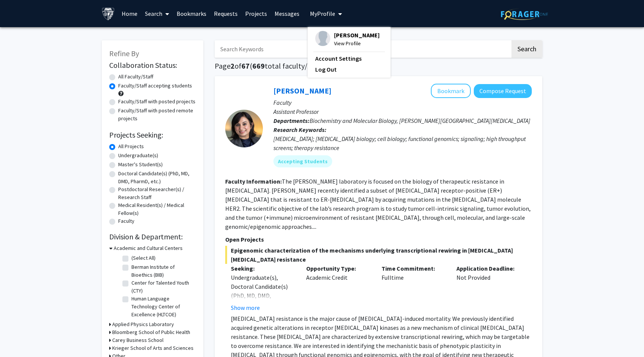  What do you see at coordinates (155, 85) in the screenshot?
I see `label: Faculty/Staff accepting students` at bounding box center [155, 85].